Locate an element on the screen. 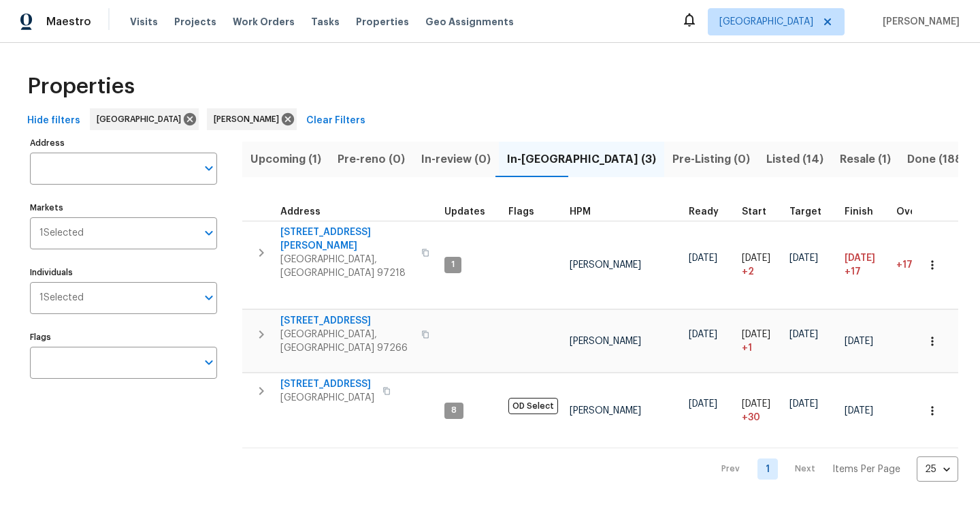  span: Overall is located at coordinates (914, 212).